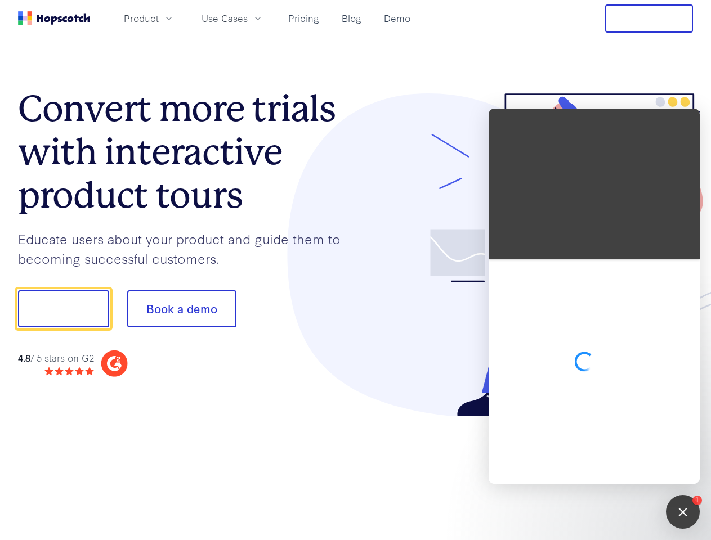 The height and width of the screenshot is (540, 711). Describe the element at coordinates (351, 18) in the screenshot. I see `a: Blog` at that location.